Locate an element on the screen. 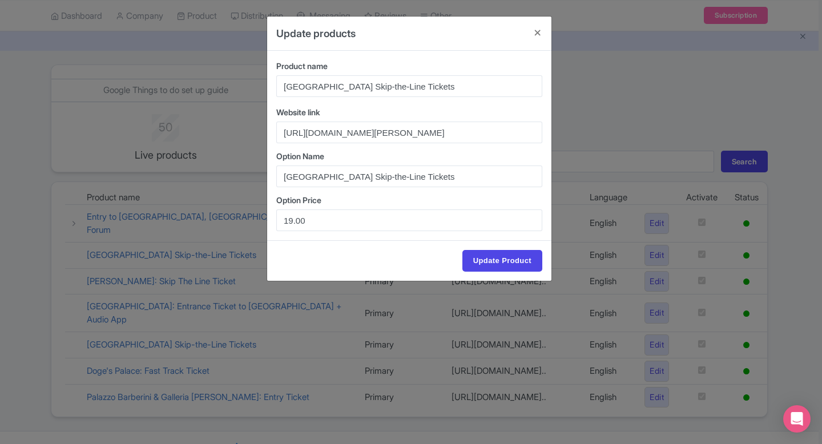  h4: Update products is located at coordinates (315, 33).